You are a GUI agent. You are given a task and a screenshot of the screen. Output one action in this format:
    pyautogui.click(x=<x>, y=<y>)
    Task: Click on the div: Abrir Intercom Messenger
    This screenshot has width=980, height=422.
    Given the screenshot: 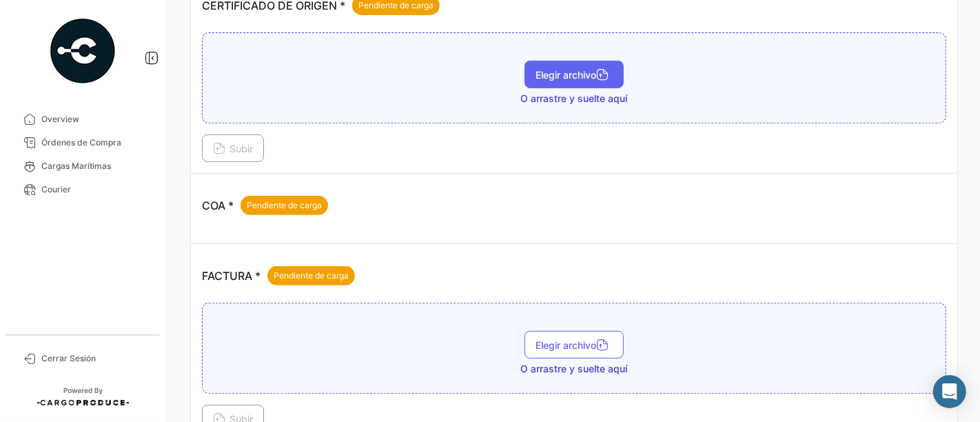 What is the action you would take?
    pyautogui.click(x=950, y=392)
    